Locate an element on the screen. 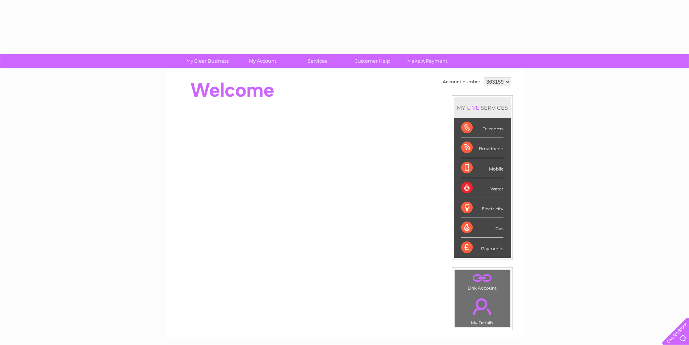 The height and width of the screenshot is (345, 689). td: Account number is located at coordinates (462, 82).